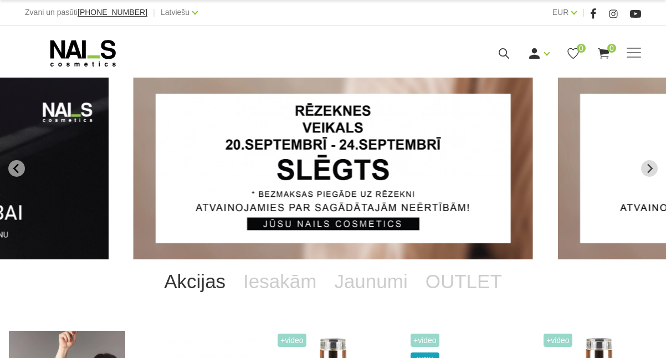  Describe the element at coordinates (86, 12) in the screenshot. I see `div: Zvani un pasūti` at that location.